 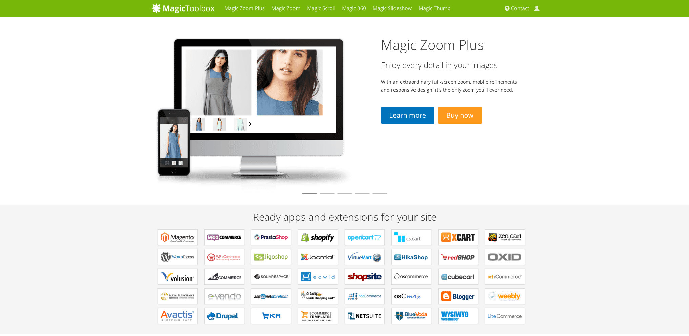 I want to click on a: Extensions for Miva Merchant, so click(x=178, y=296).